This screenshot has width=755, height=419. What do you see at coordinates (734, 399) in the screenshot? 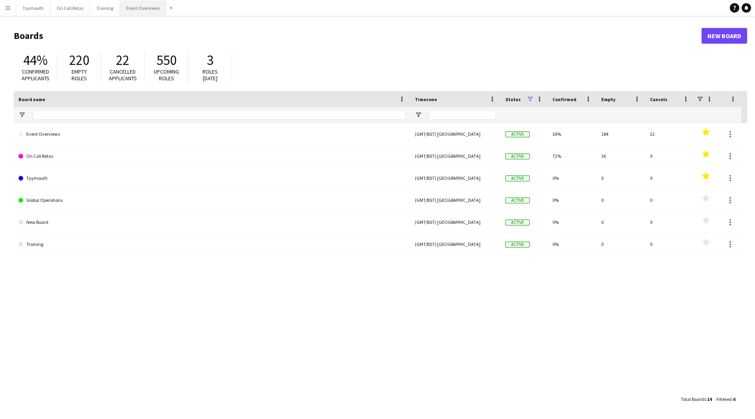
I see `span: 6` at bounding box center [734, 399].